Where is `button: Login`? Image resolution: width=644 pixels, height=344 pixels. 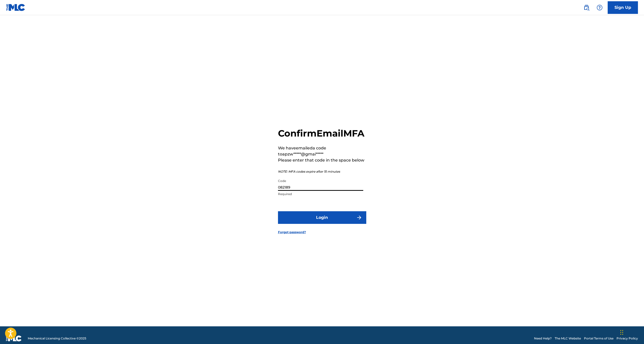
button: Login is located at coordinates (322, 217).